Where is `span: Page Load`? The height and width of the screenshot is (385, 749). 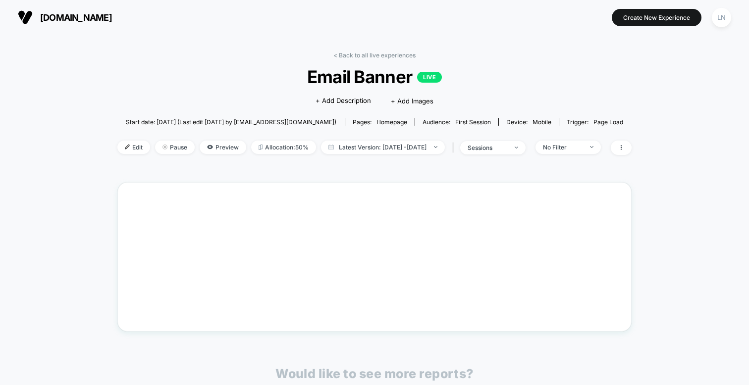 span: Page Load is located at coordinates (608, 122).